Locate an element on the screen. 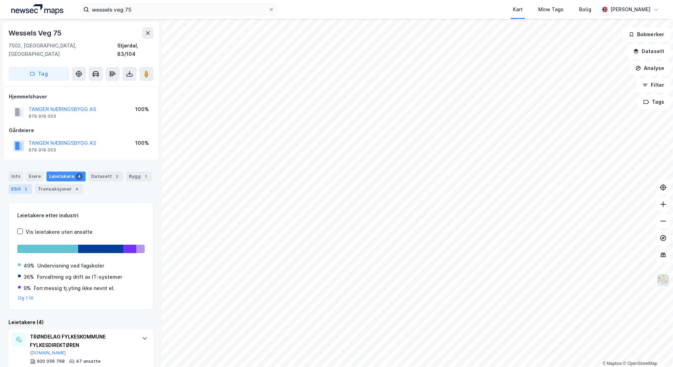 The width and height of the screenshot is (673, 367). div: 49% is located at coordinates (29, 266).